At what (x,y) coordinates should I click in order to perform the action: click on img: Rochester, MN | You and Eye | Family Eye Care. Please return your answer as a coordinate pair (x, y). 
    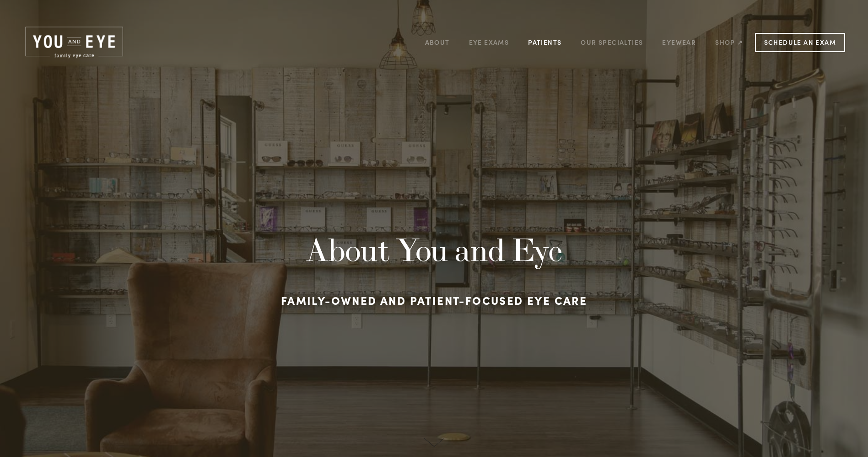
    Looking at the image, I should click on (75, 42).